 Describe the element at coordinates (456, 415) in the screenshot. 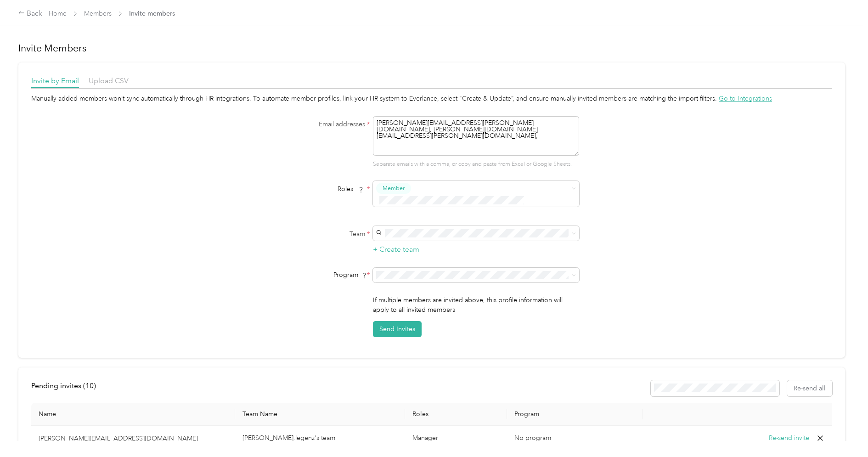

I see `th: Roles` at that location.